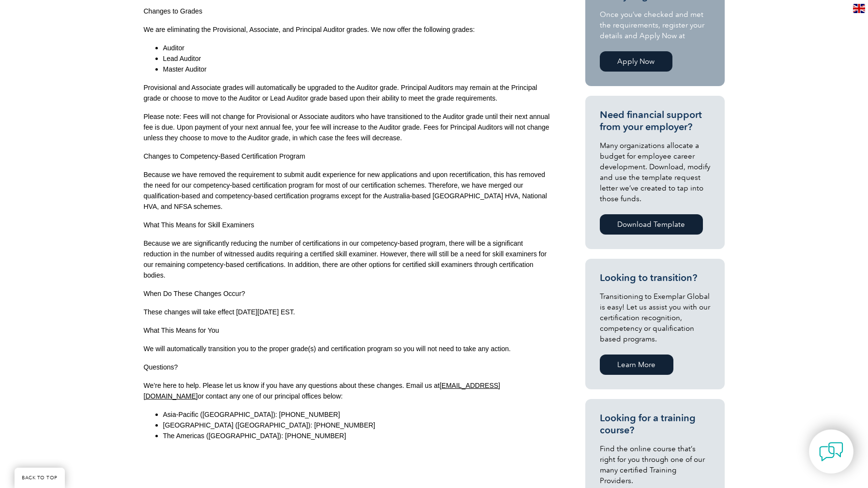  Describe the element at coordinates (181, 330) in the screenshot. I see `span: What This Means for You` at that location.